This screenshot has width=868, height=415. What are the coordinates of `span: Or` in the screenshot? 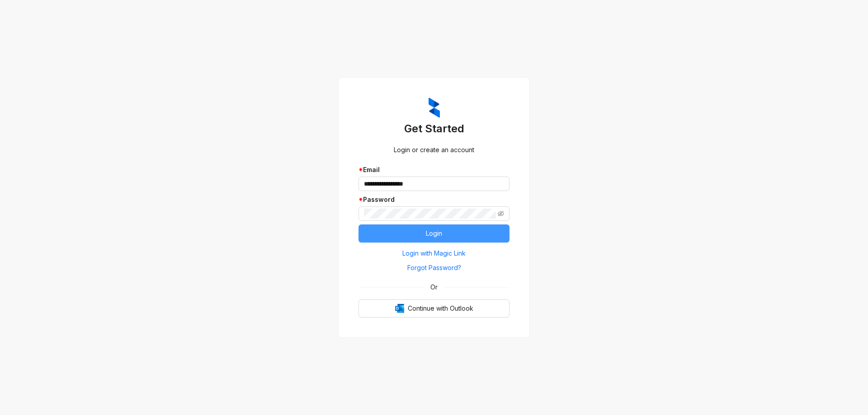 It's located at (434, 287).